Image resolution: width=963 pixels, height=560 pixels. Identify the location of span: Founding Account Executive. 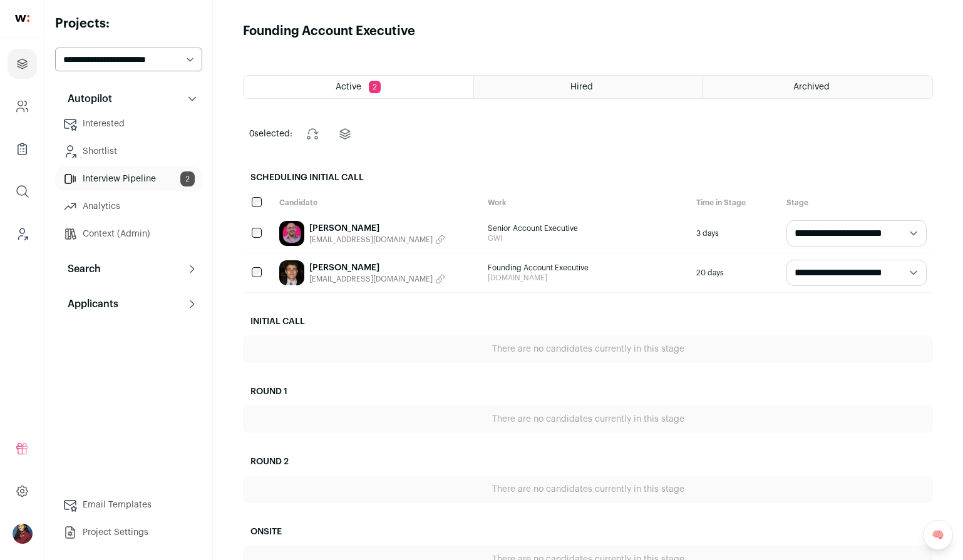
(586, 268).